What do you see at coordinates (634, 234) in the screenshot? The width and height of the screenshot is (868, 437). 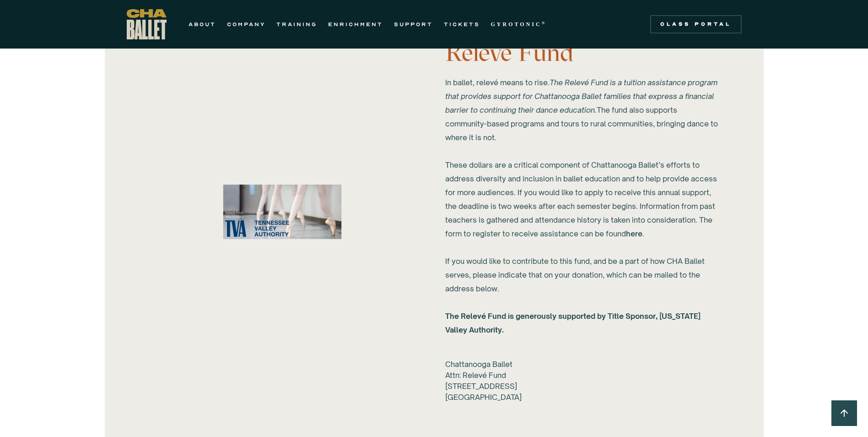 I see `a: here` at bounding box center [634, 234].